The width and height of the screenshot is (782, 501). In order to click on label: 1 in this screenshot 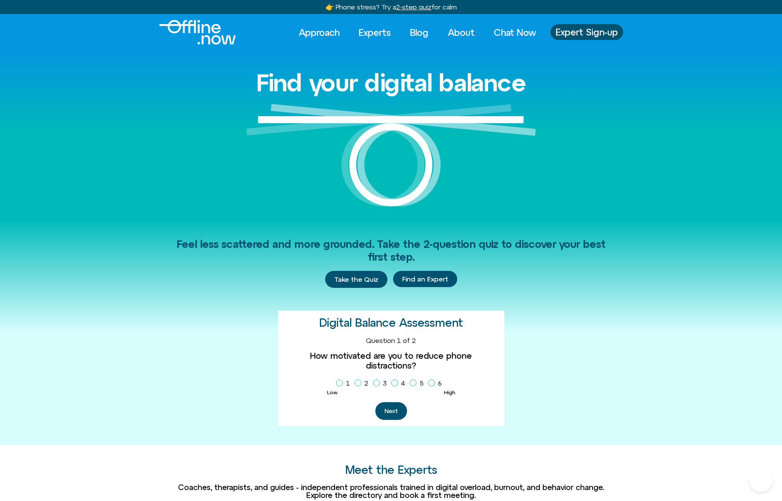, I will do `click(344, 383)`.